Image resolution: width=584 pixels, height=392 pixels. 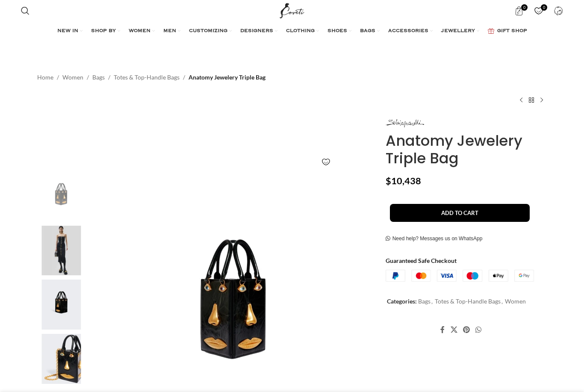 What do you see at coordinates (442, 329) in the screenshot?
I see `a: Facebook social link` at bounding box center [442, 329].